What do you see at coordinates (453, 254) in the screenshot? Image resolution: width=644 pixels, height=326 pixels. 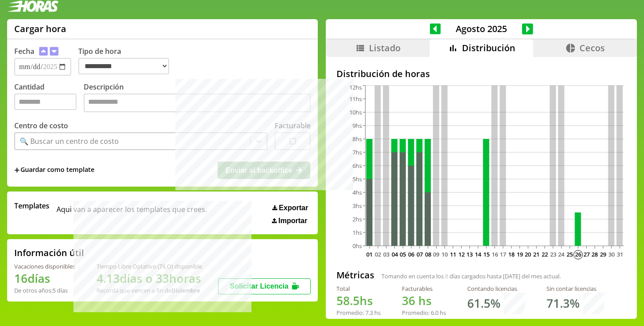 I see `text: 11` at bounding box center [453, 254].